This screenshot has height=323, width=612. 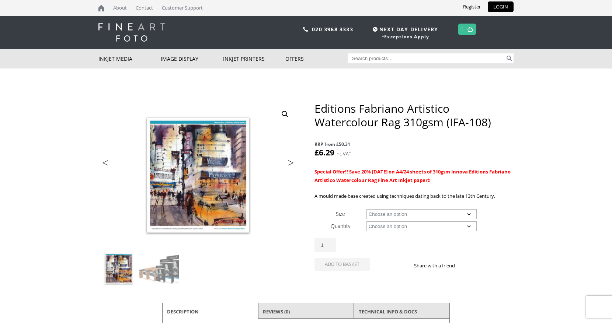 What do you see at coordinates (388, 312) in the screenshot?
I see `a: TECHNICAL INFO & DOCS` at bounding box center [388, 312].